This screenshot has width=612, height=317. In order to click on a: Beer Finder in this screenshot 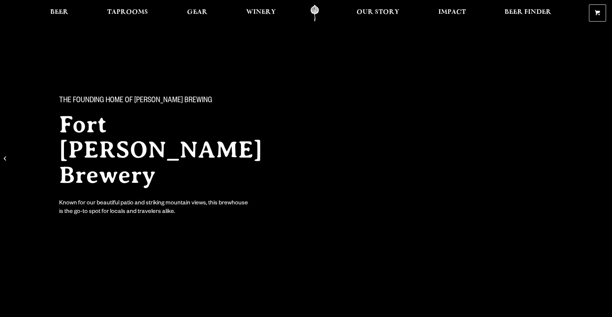, I will do `click(528, 13)`.